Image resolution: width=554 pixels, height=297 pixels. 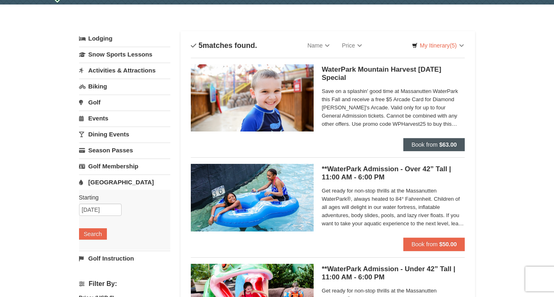 I want to click on span: Save on a splashin' good time at Massanutten WaterPark this Fall and receive a free $5 Arcade Car..., so click(x=394, y=108).